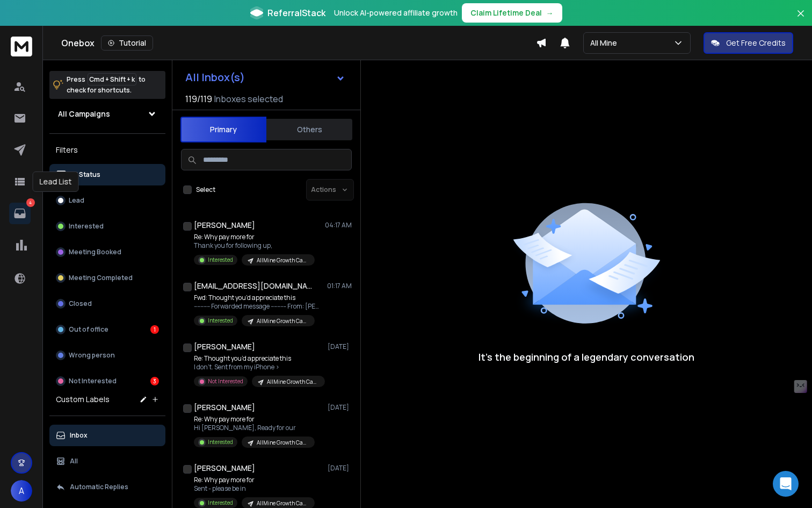 The image size is (812, 508). What do you see at coordinates (309, 130) in the screenshot?
I see `button: Others` at bounding box center [309, 130].